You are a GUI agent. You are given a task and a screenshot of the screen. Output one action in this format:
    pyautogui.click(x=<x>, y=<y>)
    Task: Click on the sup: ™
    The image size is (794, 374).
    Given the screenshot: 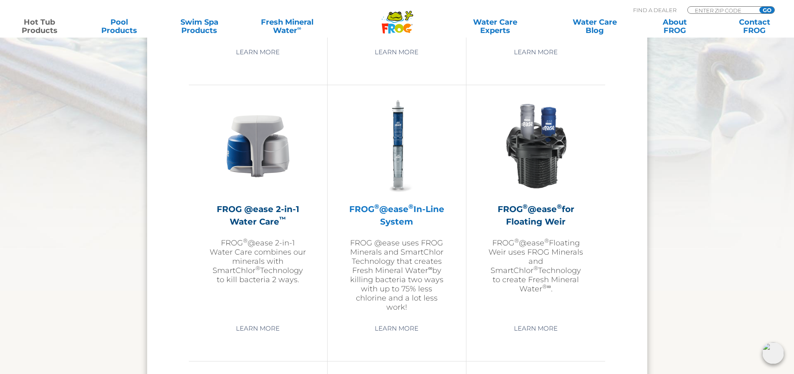 What is the action you would take?
    pyautogui.click(x=283, y=218)
    